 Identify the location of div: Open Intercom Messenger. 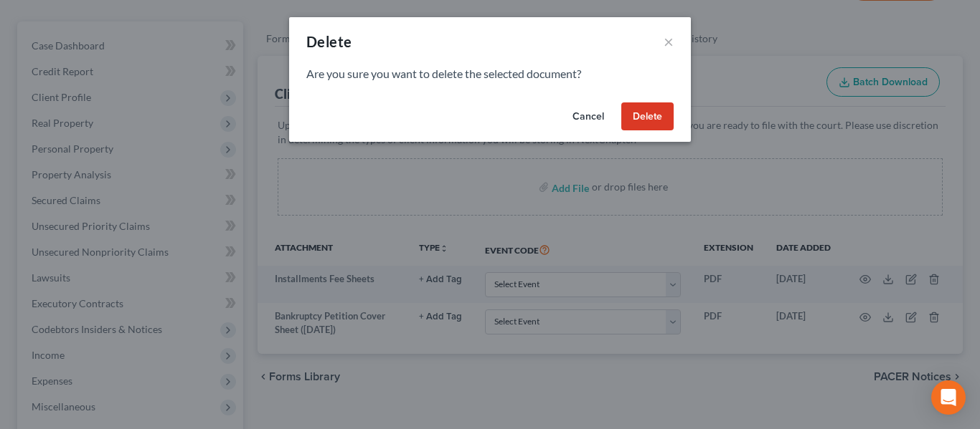
(948, 397).